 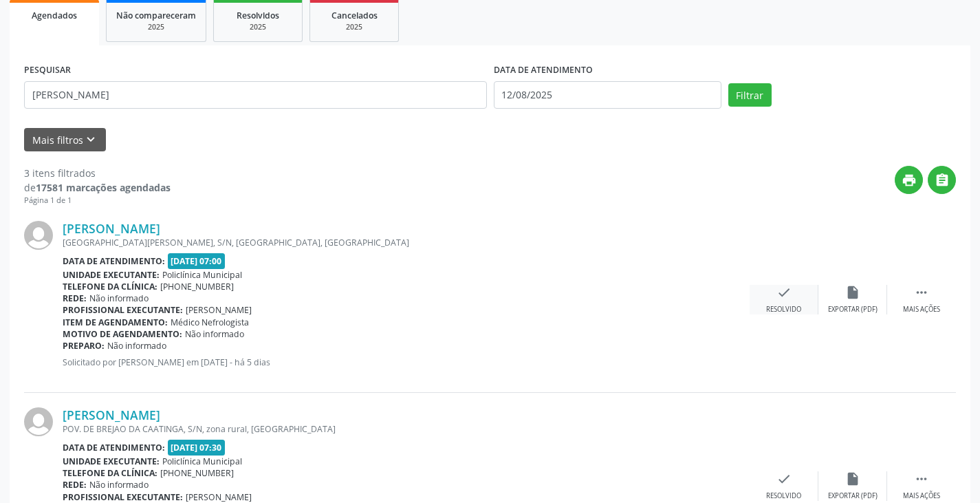 I want to click on button: Filtrar, so click(x=750, y=95).